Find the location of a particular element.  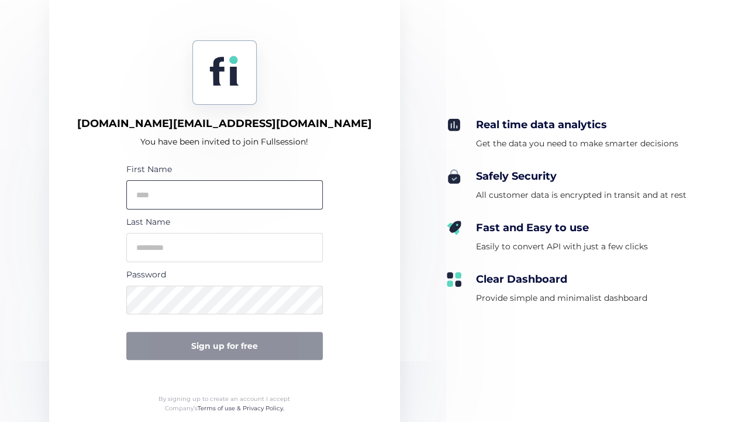

div: Last Name is located at coordinates (225, 222).